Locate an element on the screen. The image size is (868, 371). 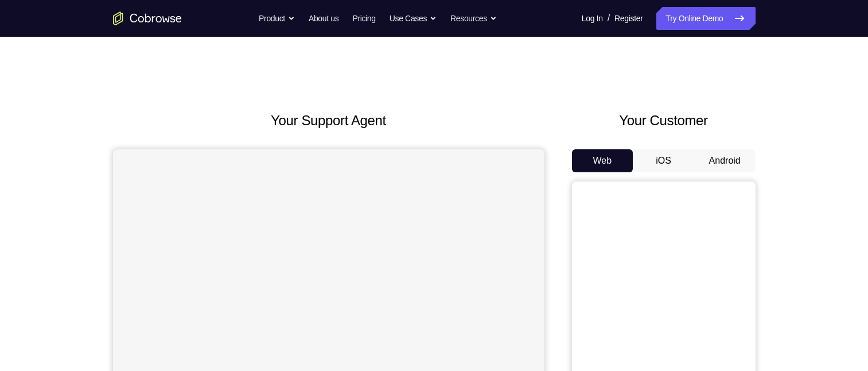
a: Pricing is located at coordinates (364, 18).